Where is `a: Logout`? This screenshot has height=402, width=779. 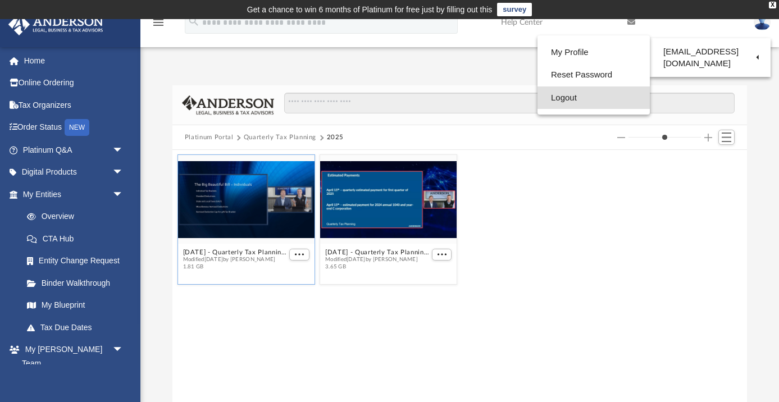
a: Logout is located at coordinates (594, 98).